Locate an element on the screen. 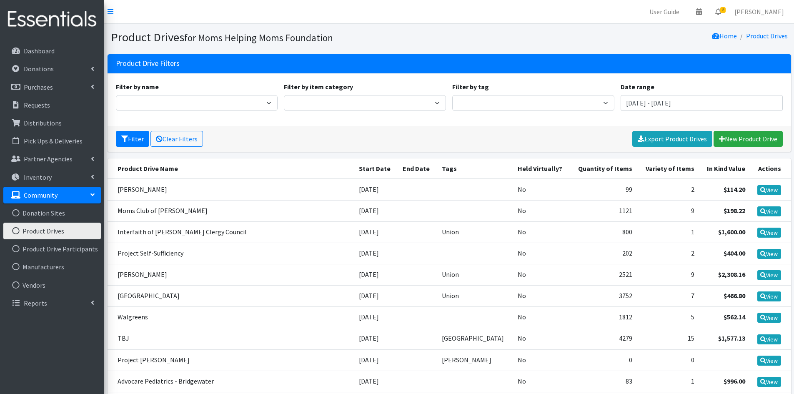  strong: $1,600.00 is located at coordinates (731, 232).